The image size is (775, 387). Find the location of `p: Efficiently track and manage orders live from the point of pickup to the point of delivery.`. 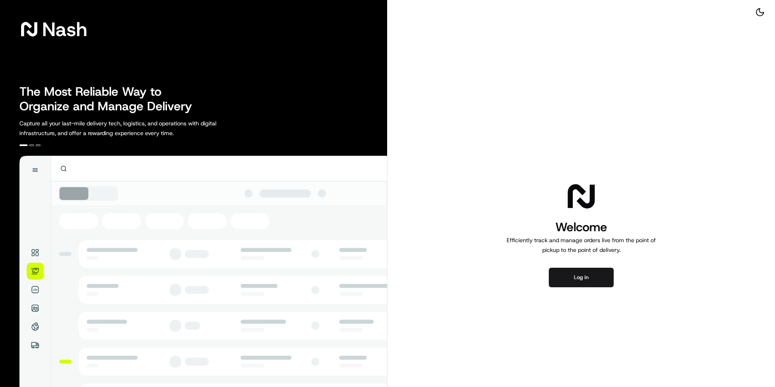

p: Efficiently track and manage orders live from the point of pickup to the point of delivery. is located at coordinates (581, 245).